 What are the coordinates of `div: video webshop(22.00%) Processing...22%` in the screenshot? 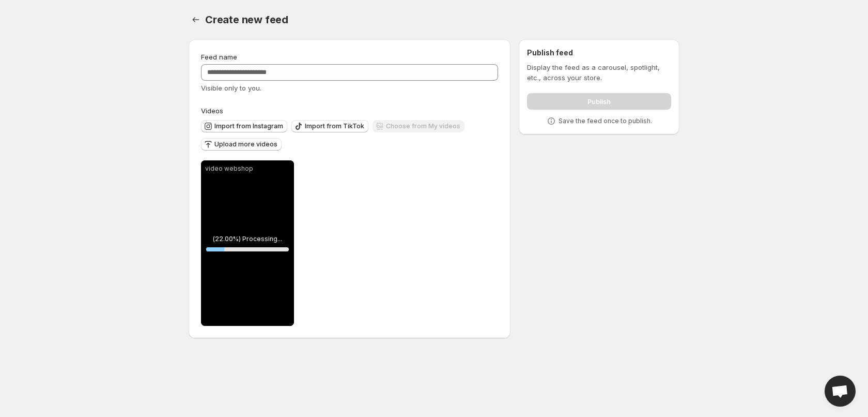 It's located at (247, 243).